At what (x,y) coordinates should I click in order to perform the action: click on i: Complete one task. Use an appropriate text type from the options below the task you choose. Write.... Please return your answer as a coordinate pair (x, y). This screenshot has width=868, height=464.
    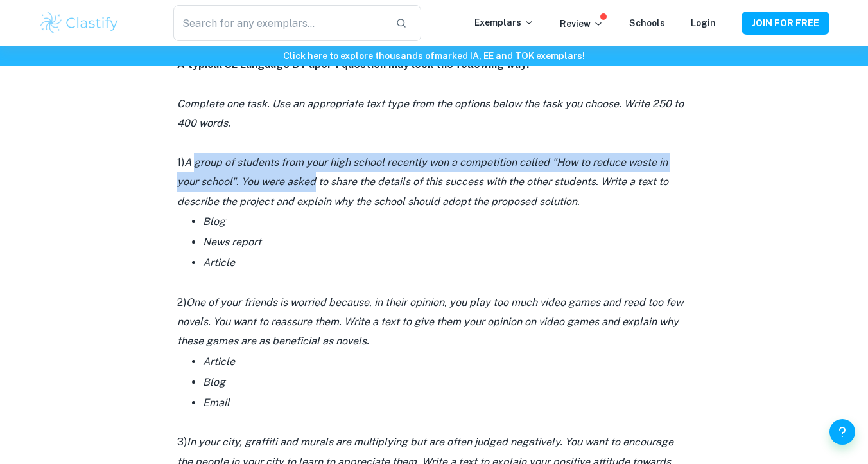
    Looking at the image, I should click on (430, 113).